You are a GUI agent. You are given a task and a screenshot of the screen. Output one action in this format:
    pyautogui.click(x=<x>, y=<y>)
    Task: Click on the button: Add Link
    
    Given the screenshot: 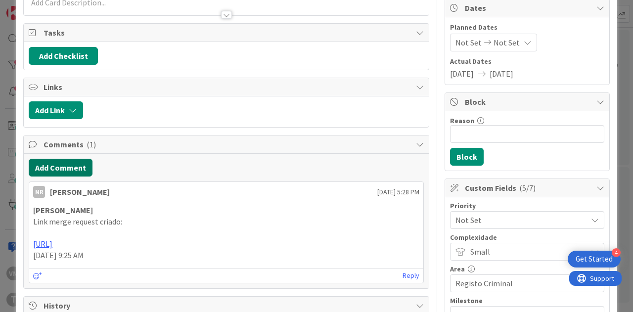 What is the action you would take?
    pyautogui.click(x=56, y=110)
    